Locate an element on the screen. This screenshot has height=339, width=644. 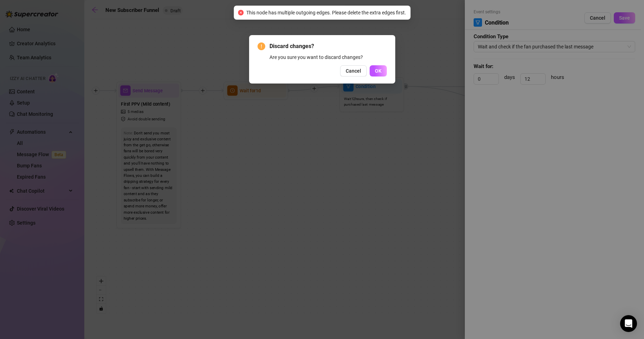
div: Are you sure you want to discard changes? is located at coordinates (328, 57).